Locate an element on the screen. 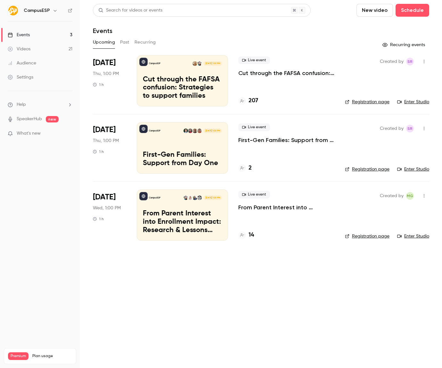  a: 14 is located at coordinates (246, 235).